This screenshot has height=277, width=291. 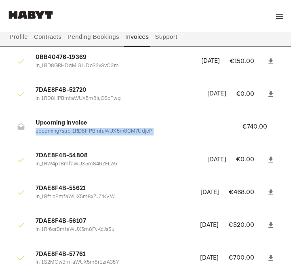 I want to click on span: Upcoming Invoice, so click(x=129, y=123).